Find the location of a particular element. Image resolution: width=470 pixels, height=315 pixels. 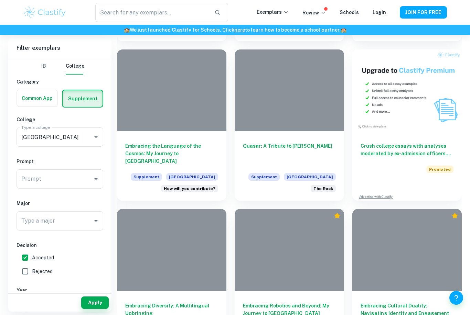

h6: Year is located at coordinates (60, 291).